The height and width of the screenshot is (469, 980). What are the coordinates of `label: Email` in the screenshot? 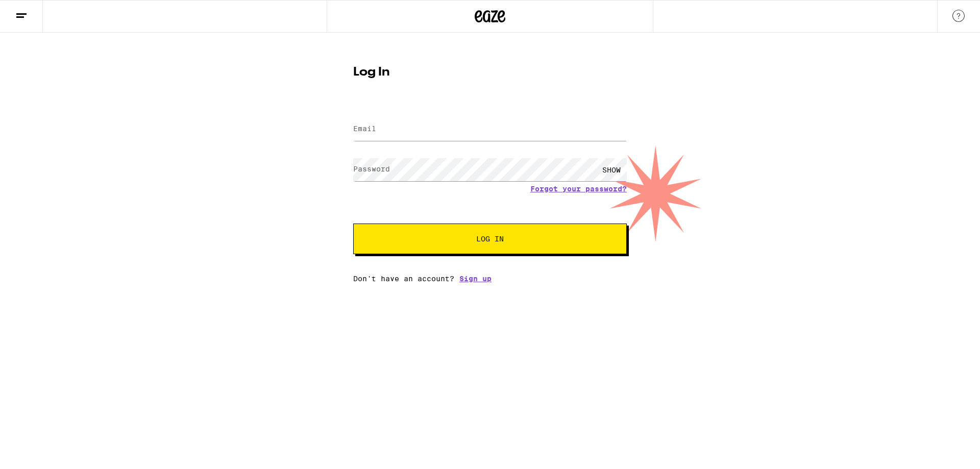 It's located at (365, 128).